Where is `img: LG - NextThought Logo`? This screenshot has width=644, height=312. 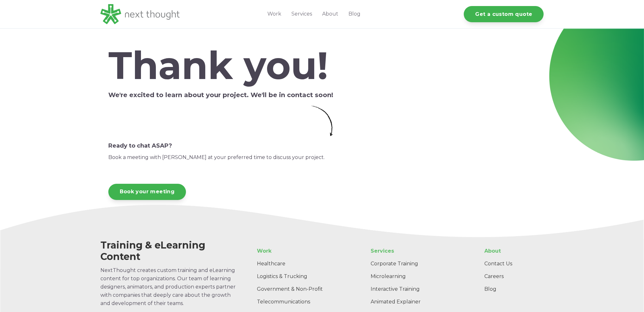 img: LG - NextThought Logo is located at coordinates (140, 14).